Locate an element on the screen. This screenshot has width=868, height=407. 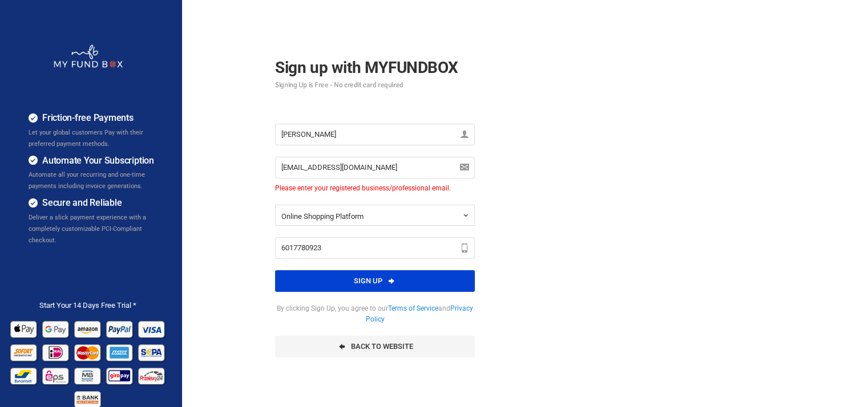
img: Ideal Pay is located at coordinates (56, 352).